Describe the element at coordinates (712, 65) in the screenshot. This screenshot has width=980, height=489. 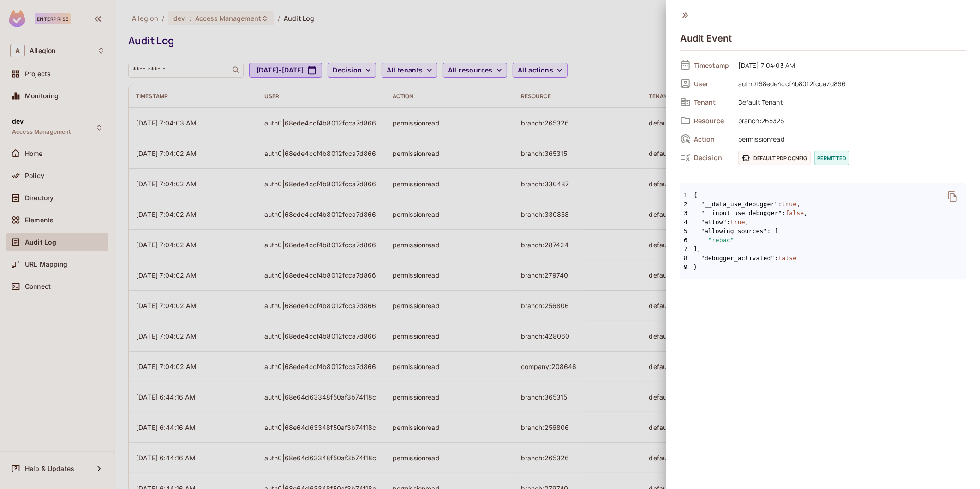
I see `span: Timestamp` at that location.